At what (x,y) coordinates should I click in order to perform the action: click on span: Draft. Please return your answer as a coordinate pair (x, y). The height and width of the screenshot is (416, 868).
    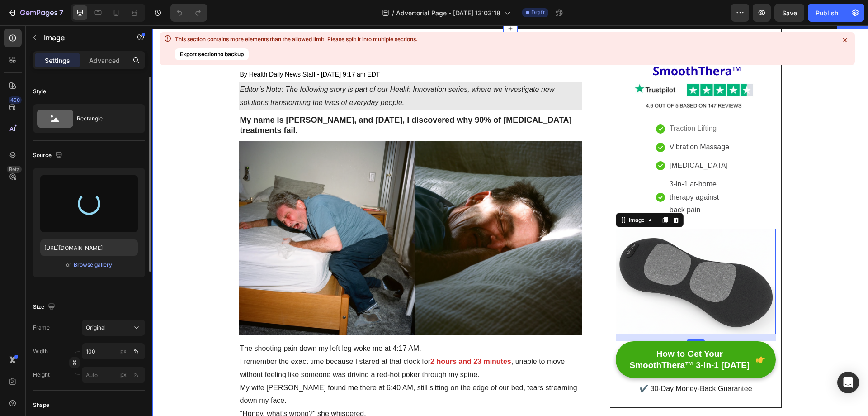
    Looking at the image, I should click on (539, 13).